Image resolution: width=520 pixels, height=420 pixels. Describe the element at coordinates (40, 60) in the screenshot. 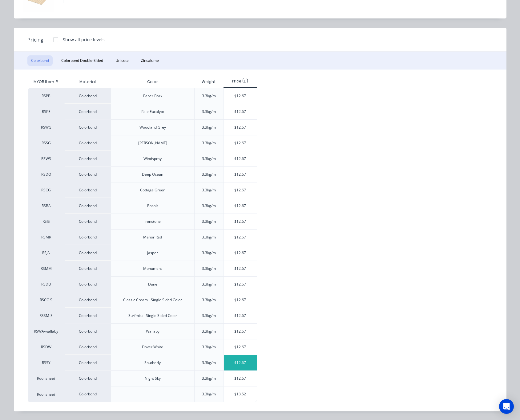

I see `button: Colorbond` at that location.